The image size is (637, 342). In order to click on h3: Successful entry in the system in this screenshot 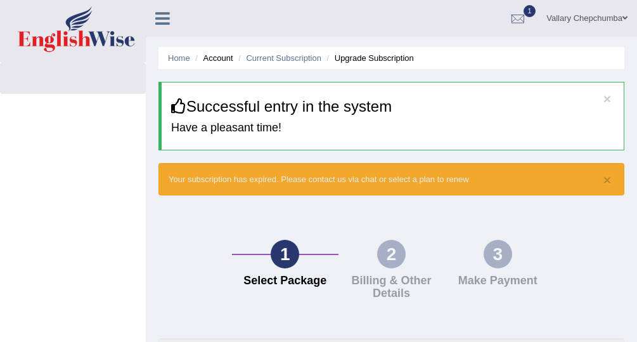, I will do `click(393, 107)`.